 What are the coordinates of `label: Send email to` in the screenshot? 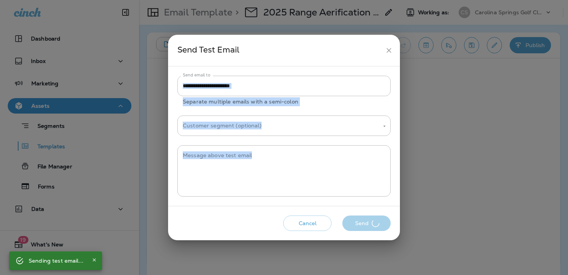 It's located at (196, 75).